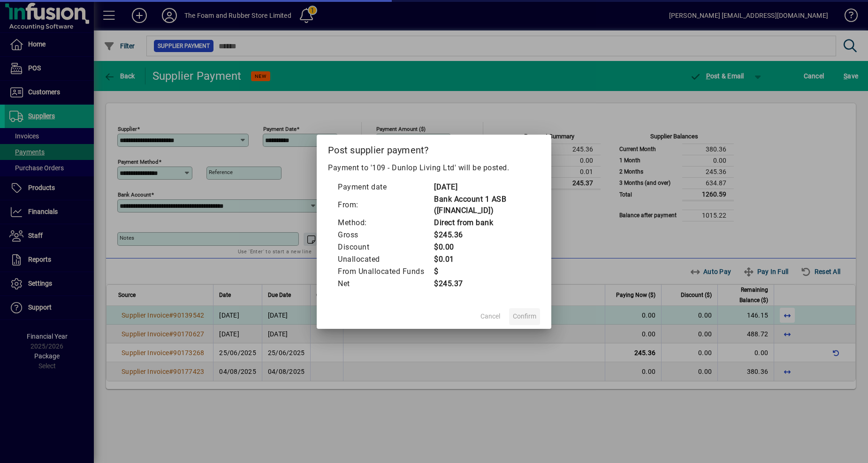  I want to click on td: Net, so click(385, 283).